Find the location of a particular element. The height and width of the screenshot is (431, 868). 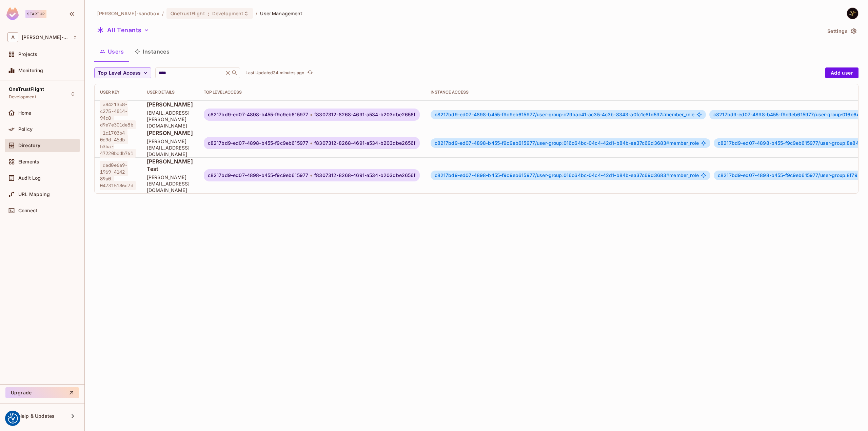

p: Last Updated 34 minutes ago is located at coordinates (275, 73).